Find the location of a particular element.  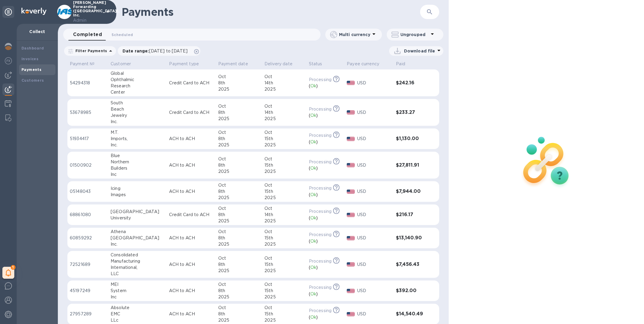

div: Athena is located at coordinates (137, 231).